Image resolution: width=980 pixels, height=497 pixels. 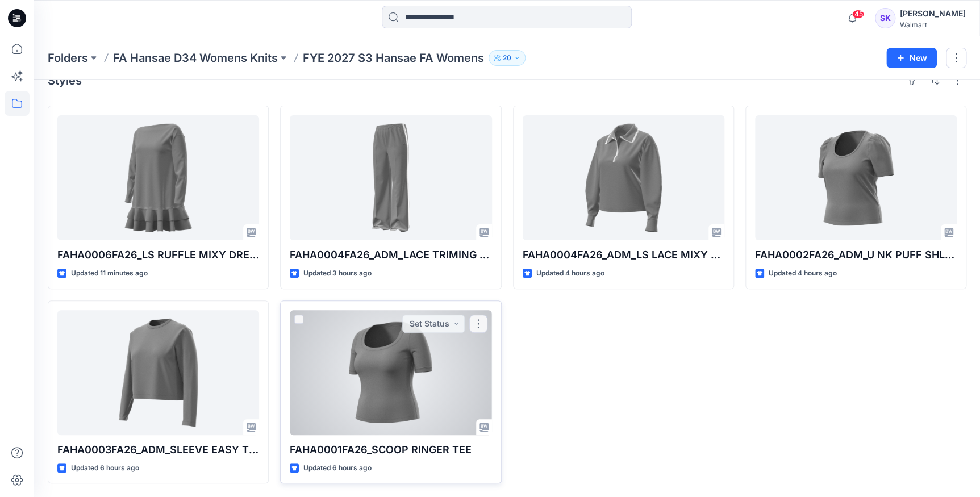 I want to click on a: Folders, so click(x=67, y=58).